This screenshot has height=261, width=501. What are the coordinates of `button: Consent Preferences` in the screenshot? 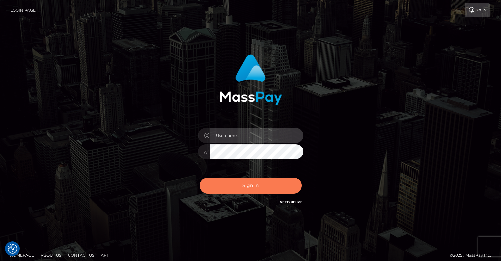 It's located at (13, 249).